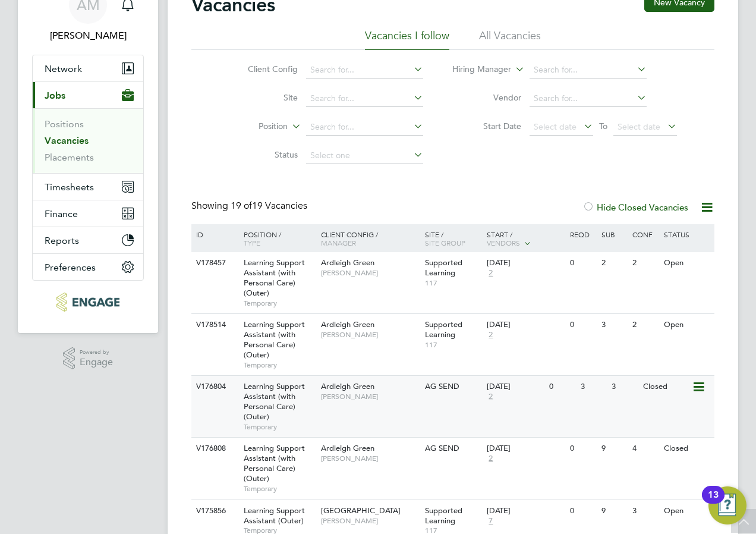 Image resolution: width=756 pixels, height=534 pixels. I want to click on span: Reports, so click(62, 241).